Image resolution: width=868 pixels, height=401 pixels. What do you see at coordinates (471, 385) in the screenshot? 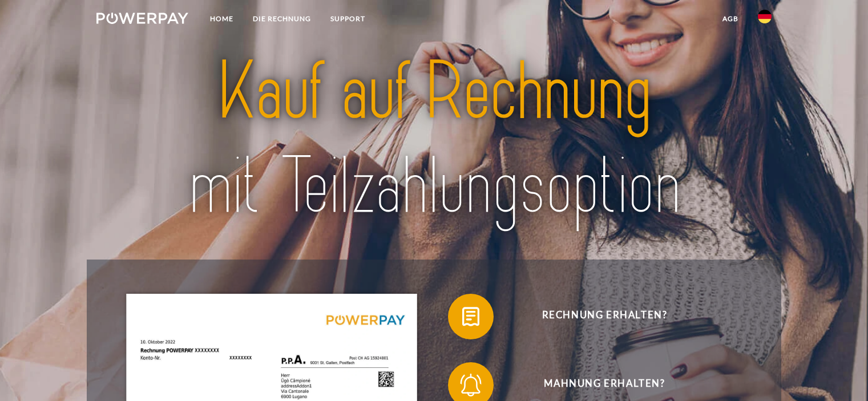
I see `img: qb_bell.svg` at bounding box center [471, 385].